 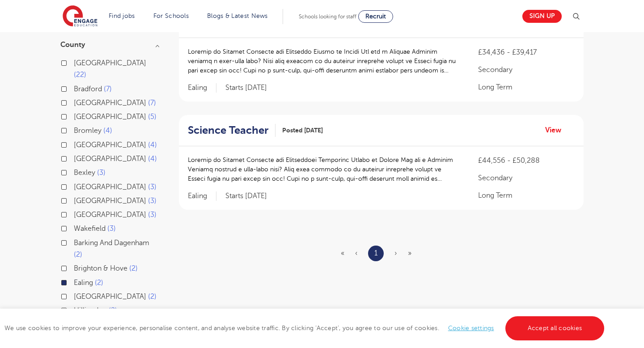 I want to click on a: Accept all cookies, so click(x=555, y=329).